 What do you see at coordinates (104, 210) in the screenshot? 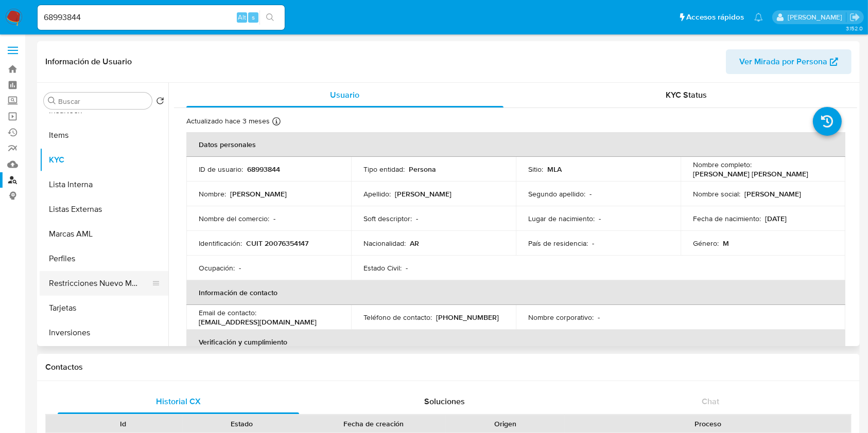
I see `button: Listas Externas` at bounding box center [104, 210].